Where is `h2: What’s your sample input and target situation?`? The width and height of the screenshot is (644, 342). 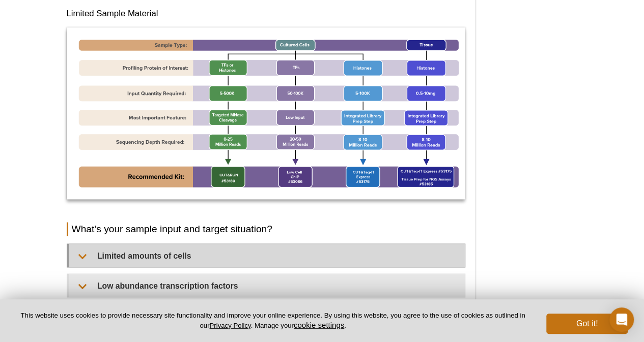 h2: What’s your sample input and target situation? is located at coordinates (266, 229).